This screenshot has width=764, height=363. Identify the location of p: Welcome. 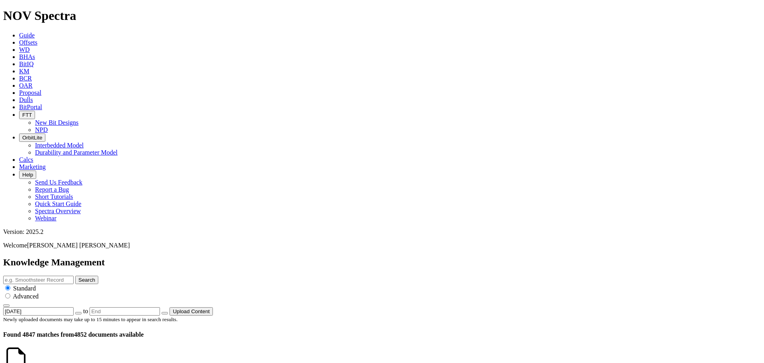
(382, 245).